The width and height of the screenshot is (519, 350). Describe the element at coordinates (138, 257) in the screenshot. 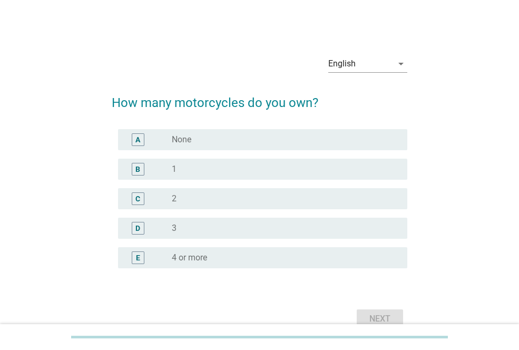

I see `div: E` at that location.